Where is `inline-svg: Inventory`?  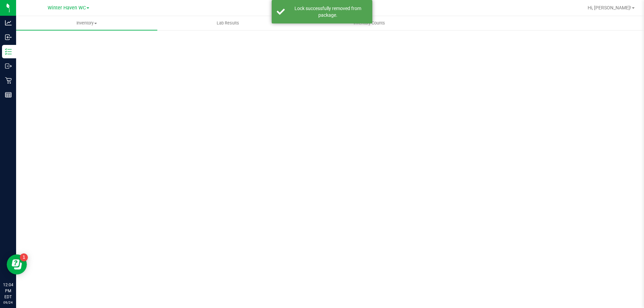 inline-svg: Inventory is located at coordinates (8, 52).